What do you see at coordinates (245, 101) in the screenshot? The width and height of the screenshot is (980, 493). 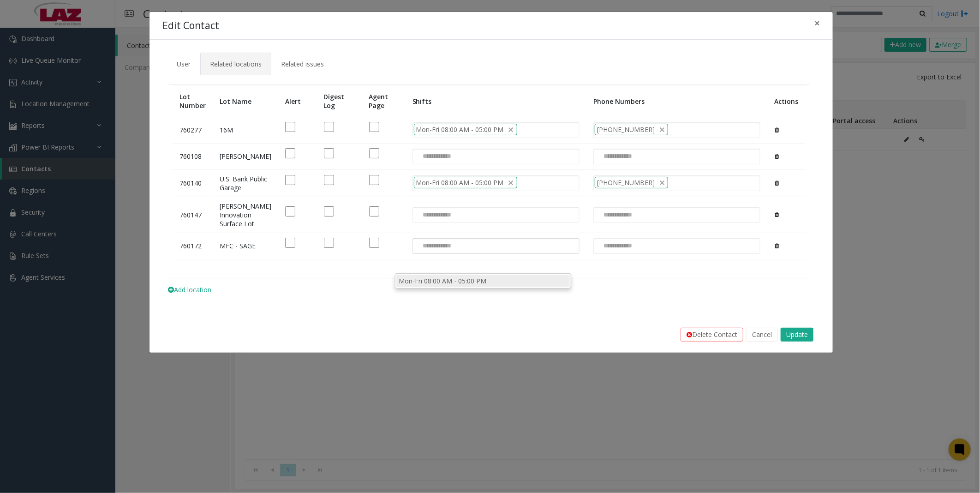 I see `th: Lot Name` at bounding box center [245, 101].